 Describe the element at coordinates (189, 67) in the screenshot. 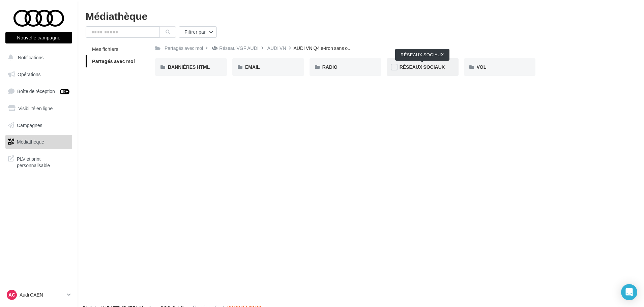

I see `span: BANNIÈRES HTML` at that location.